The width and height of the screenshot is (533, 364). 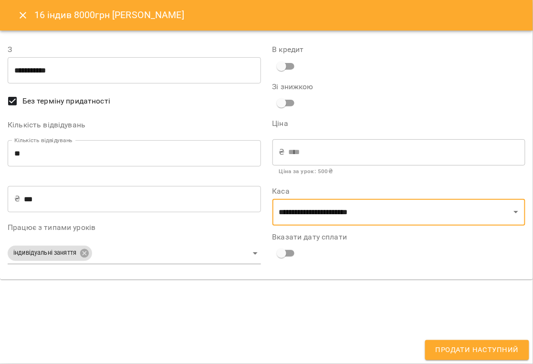 I want to click on label: В кредит, so click(x=399, y=50).